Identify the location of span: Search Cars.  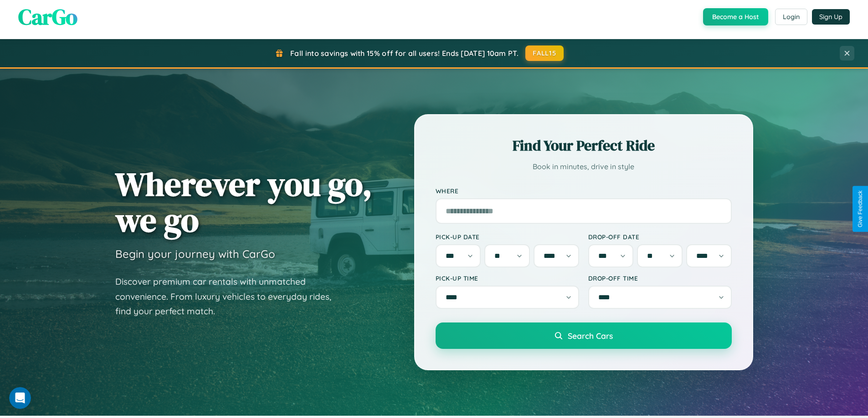
(590, 336).